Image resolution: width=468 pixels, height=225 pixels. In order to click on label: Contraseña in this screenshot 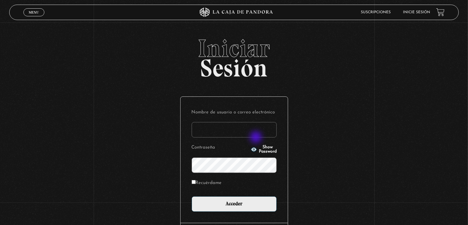, I will do `click(220, 147)`.